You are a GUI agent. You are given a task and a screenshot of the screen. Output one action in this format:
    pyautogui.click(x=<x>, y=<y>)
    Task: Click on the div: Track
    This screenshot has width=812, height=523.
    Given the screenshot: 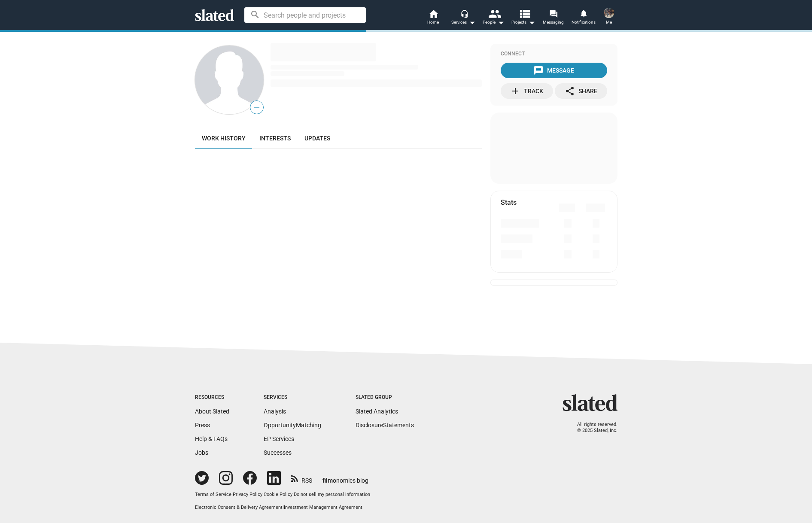 What is the action you would take?
    pyautogui.click(x=527, y=91)
    